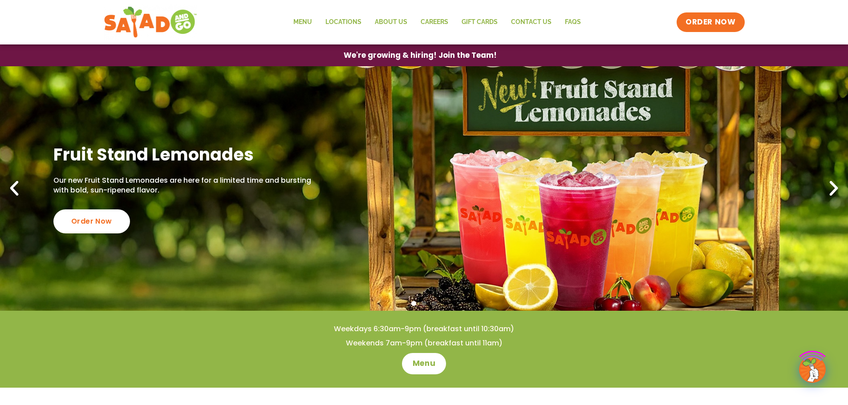 Image resolution: width=848 pixels, height=405 pixels. Describe the element at coordinates (710, 22) in the screenshot. I see `span: ORDER NOW` at that location.